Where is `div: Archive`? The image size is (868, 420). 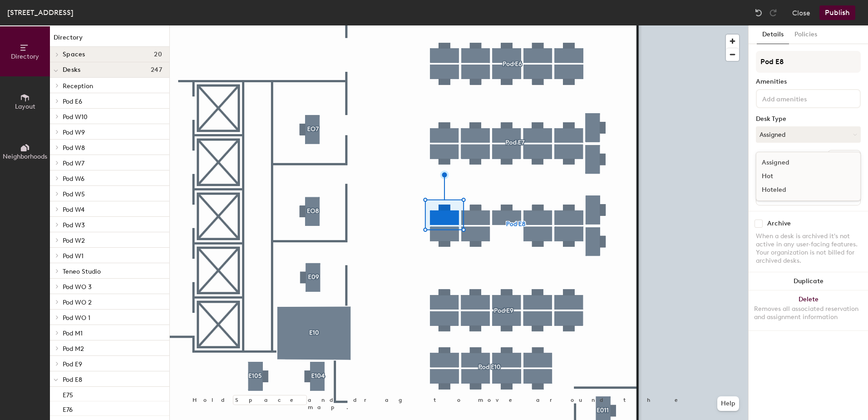 div: Archive is located at coordinates (779, 224).